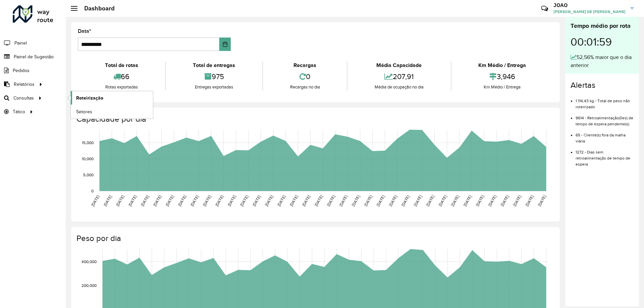 Image resolution: width=644 pixels, height=308 pixels. Describe the element at coordinates (90, 98) in the screenshot. I see `span: Roteirização` at that location.